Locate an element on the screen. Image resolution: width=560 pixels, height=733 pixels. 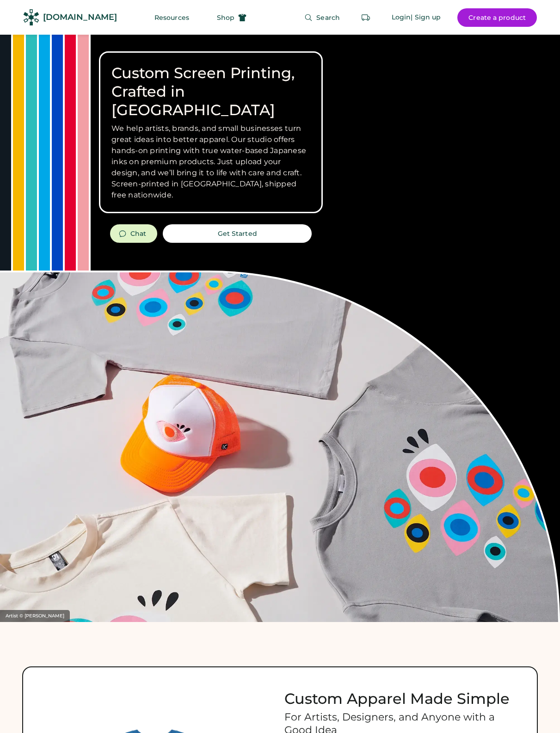
button: Create a product is located at coordinates (497, 18).